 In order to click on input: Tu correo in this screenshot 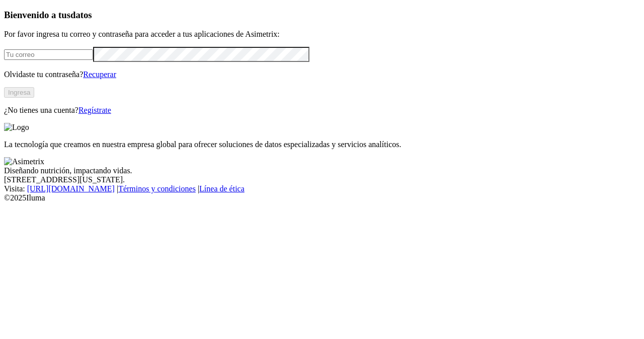, I will do `click(48, 55)`.